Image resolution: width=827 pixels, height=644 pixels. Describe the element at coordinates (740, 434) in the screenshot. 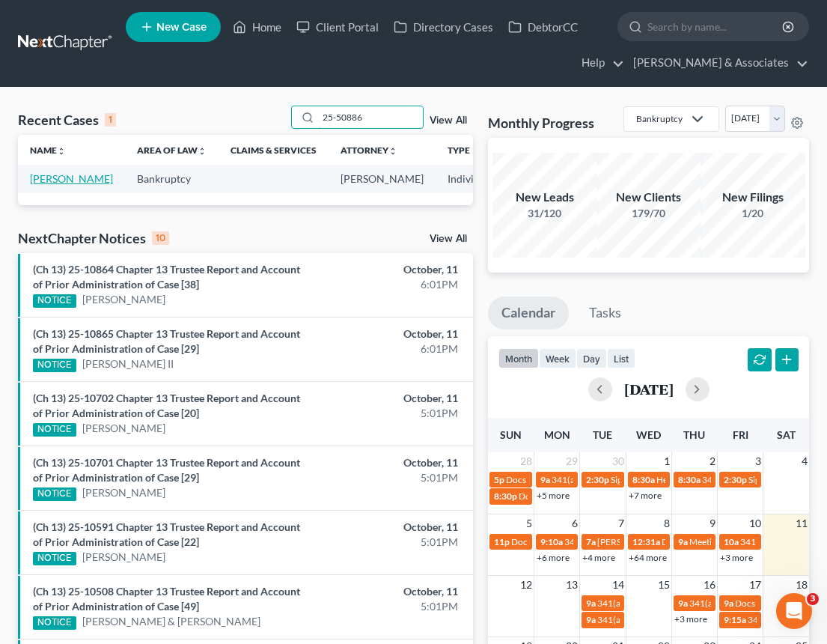

I see `span: Fri` at that location.